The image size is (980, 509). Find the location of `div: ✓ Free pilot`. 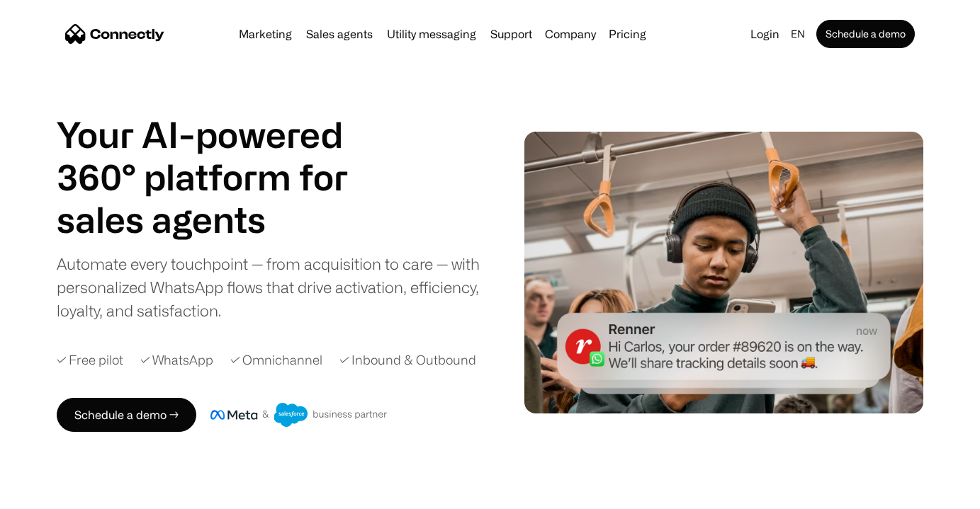

div: ✓ Free pilot is located at coordinates (90, 360).